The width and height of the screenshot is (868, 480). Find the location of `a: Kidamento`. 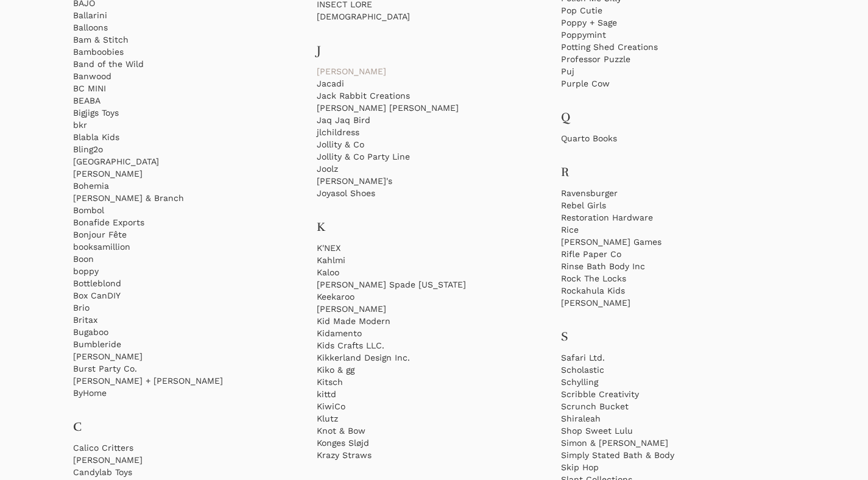

a: Kidamento is located at coordinates (434, 333).